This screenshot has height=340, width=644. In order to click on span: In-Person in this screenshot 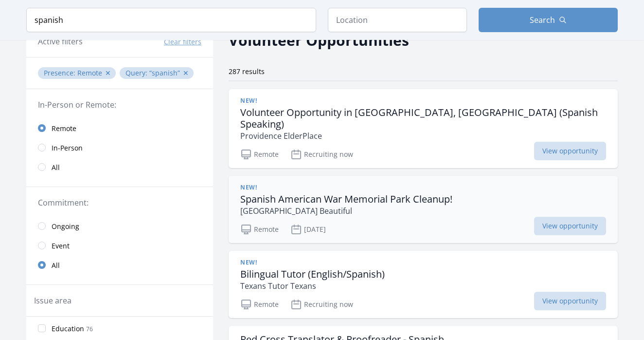, I will do `click(67, 148)`.